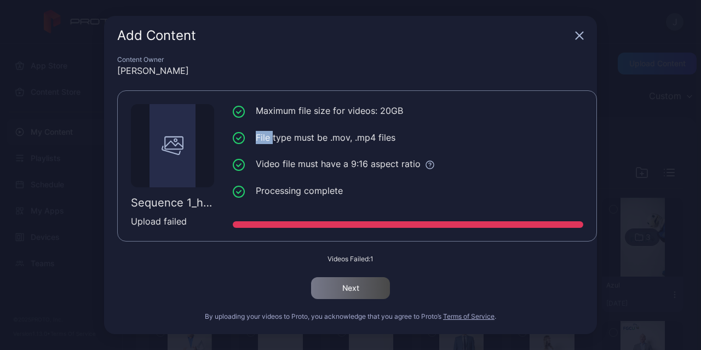 Image resolution: width=701 pixels, height=350 pixels. Describe the element at coordinates (351, 288) in the screenshot. I see `button: Next` at that location.